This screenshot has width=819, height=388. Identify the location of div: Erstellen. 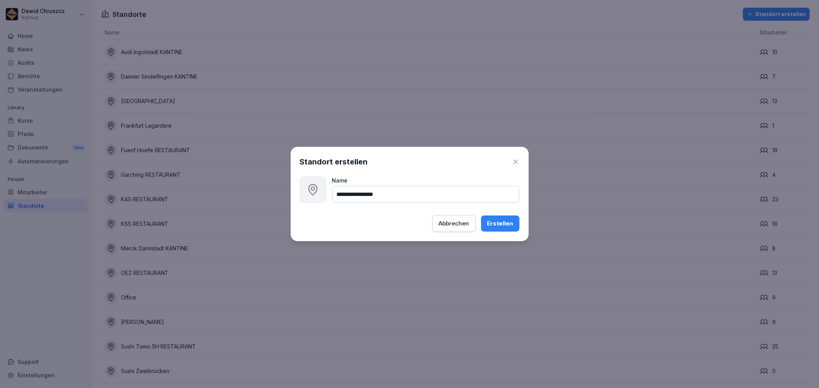
(500, 224).